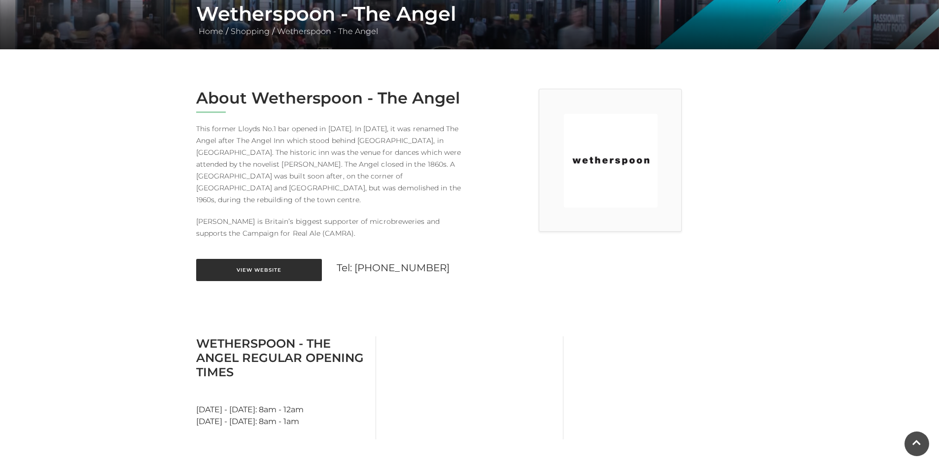 The image size is (939, 466). Describe the element at coordinates (327, 31) in the screenshot. I see `a: Wetherspoon - The Angel` at that location.